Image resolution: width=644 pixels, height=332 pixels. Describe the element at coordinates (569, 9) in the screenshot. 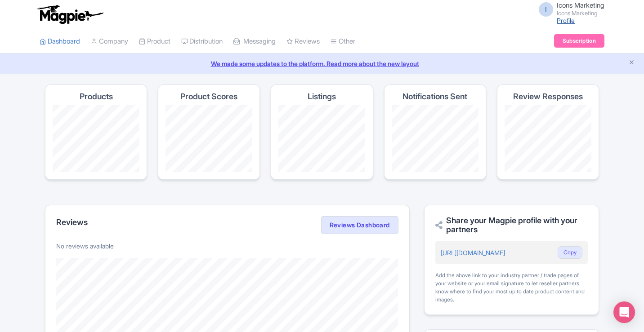

I see `a: I Icons Marketing Icons Marketing` at that location.